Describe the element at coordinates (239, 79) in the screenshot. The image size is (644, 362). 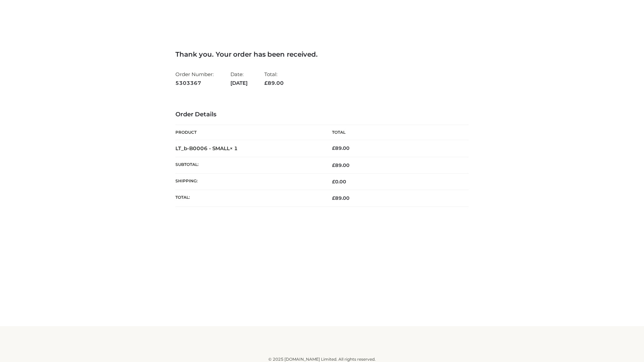
I see `li: Date:` at that location.